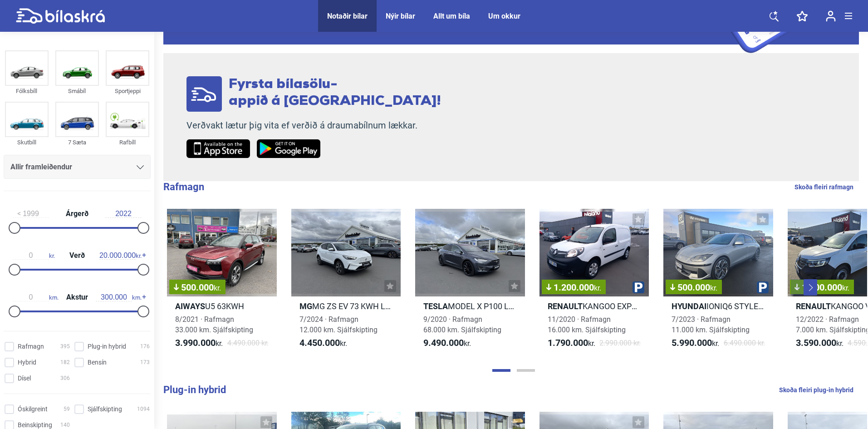 The image size is (868, 429). I want to click on a: TeslaMODEL X P100 LUDICROUS9/2020 · Rafmagn68.000 km. Sjálfskipting9.490.000kr., so click(470, 283).